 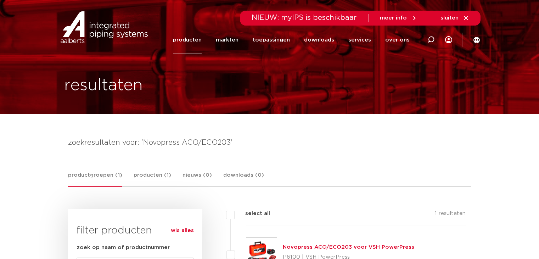 What do you see at coordinates (123, 247) in the screenshot?
I see `label: zoek op naam of productnummer` at bounding box center [123, 247].